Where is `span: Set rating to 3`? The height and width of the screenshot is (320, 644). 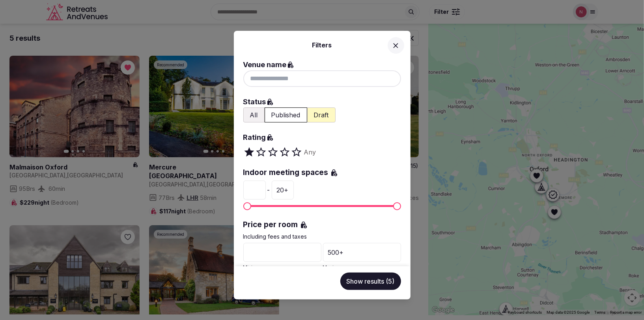
span: Set rating to 3 is located at coordinates (273, 152).